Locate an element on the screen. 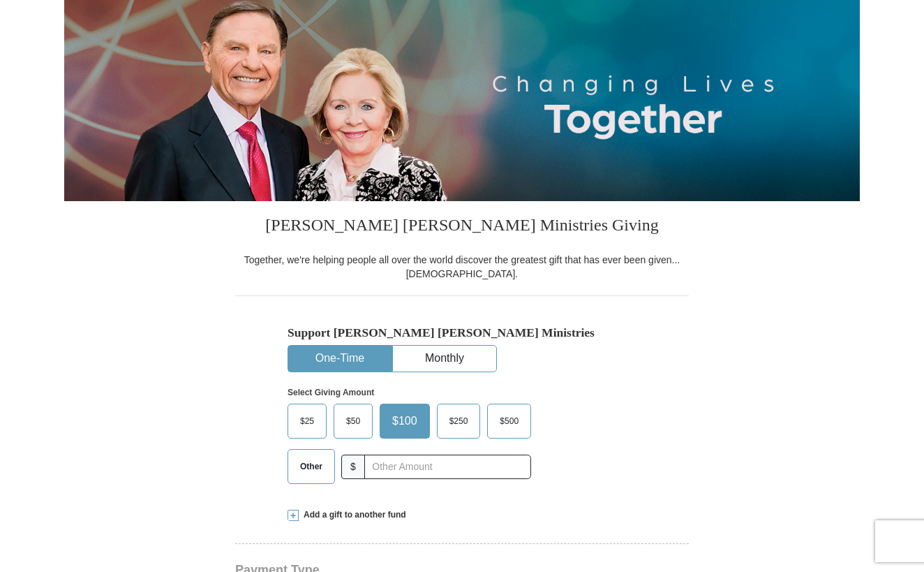 This screenshot has width=924, height=572. span: $50 is located at coordinates (353, 421).